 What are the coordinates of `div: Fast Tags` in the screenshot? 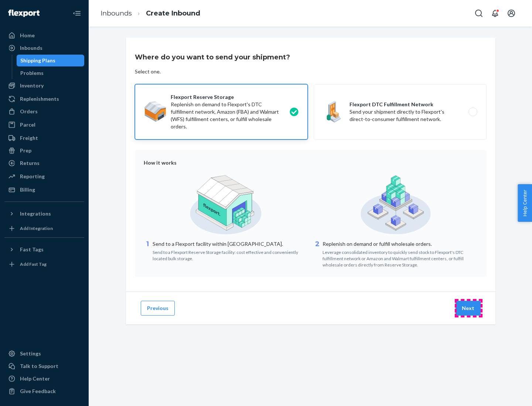 It's located at (32, 250).